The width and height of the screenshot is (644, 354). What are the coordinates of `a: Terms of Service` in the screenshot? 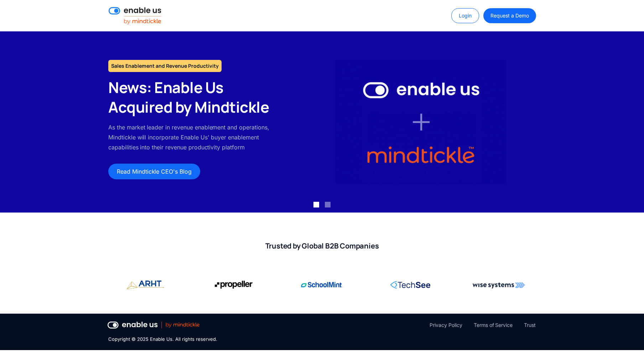 It's located at (493, 325).